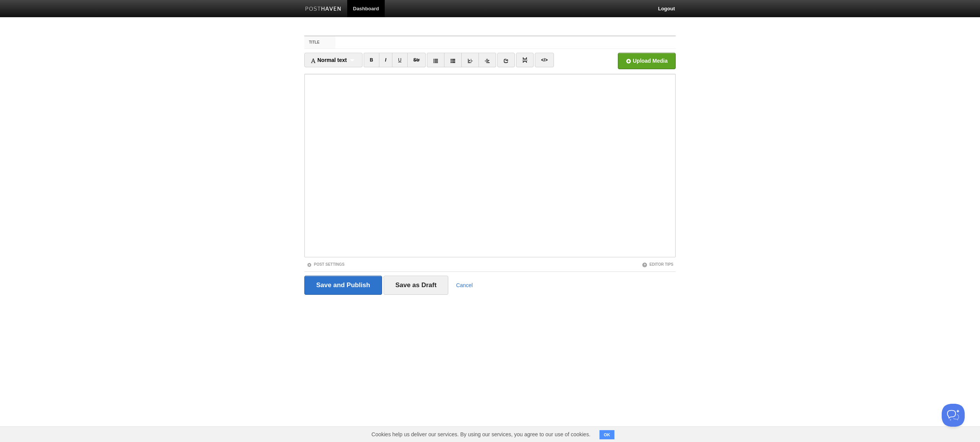  What do you see at coordinates (320, 43) in the screenshot?
I see `label: Title` at bounding box center [320, 43].